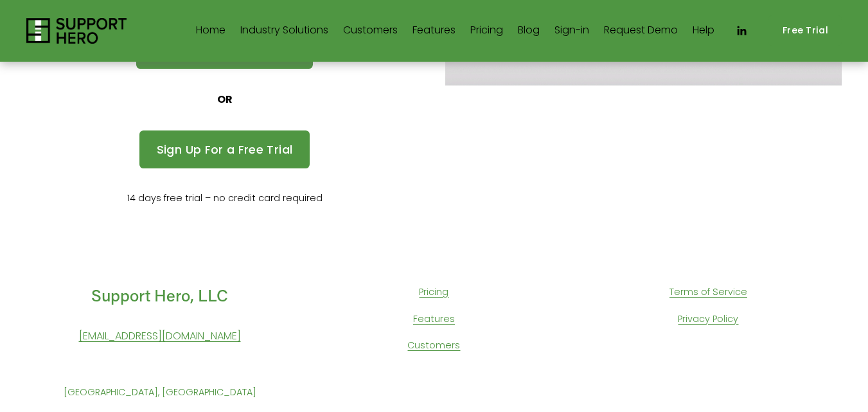  Describe the element at coordinates (225, 99) in the screenshot. I see `strong: OR` at that location.